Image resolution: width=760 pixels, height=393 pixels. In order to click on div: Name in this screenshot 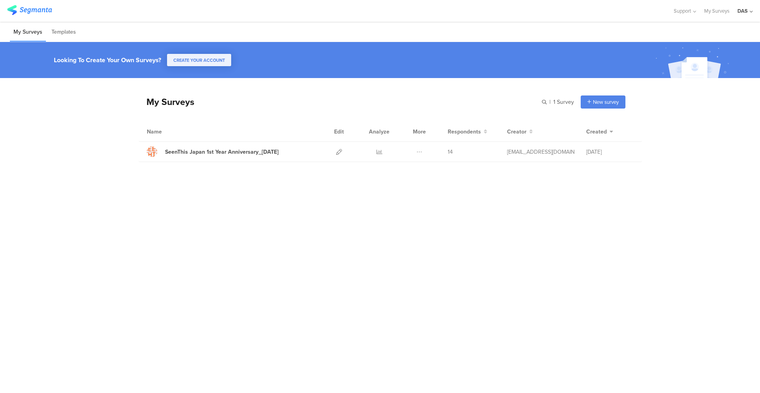, I will do `click(171, 131)`.